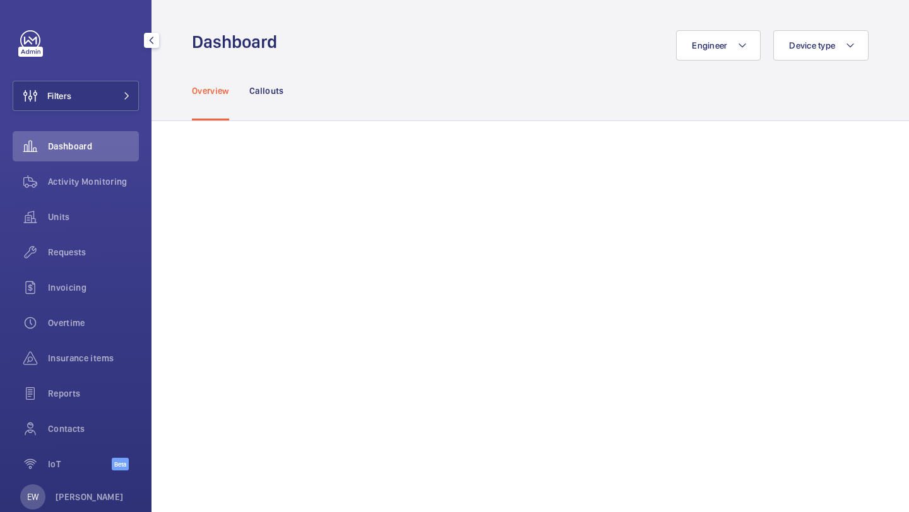  I want to click on span: Dashboard, so click(93, 146).